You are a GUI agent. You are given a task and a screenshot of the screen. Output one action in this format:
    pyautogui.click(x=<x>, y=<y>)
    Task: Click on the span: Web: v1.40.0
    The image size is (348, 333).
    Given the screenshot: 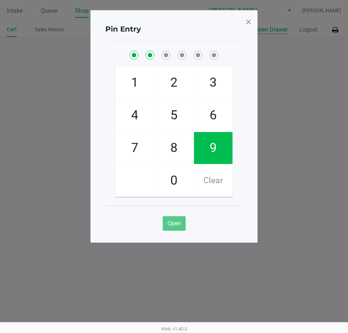 What is the action you would take?
    pyautogui.click(x=174, y=329)
    